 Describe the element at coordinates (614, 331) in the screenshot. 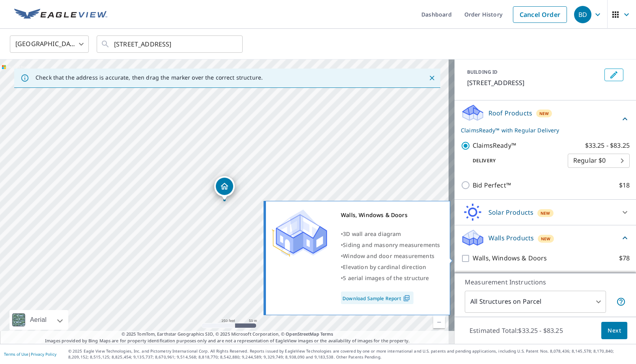

I see `span: Next` at that location.